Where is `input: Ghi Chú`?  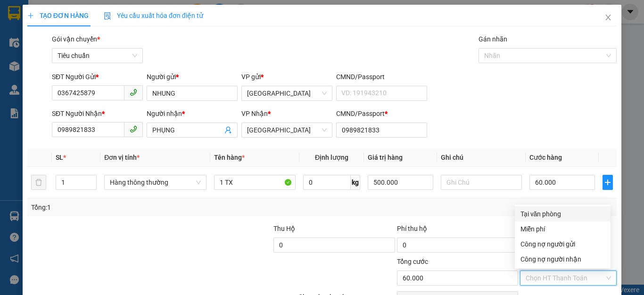 input: Ghi Chú is located at coordinates (481, 182).